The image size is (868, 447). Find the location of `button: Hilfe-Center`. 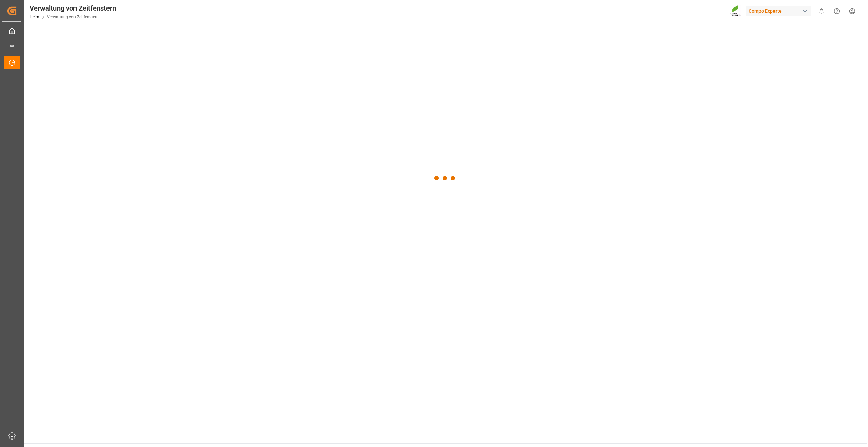

button: Hilfe-Center is located at coordinates (837, 11).